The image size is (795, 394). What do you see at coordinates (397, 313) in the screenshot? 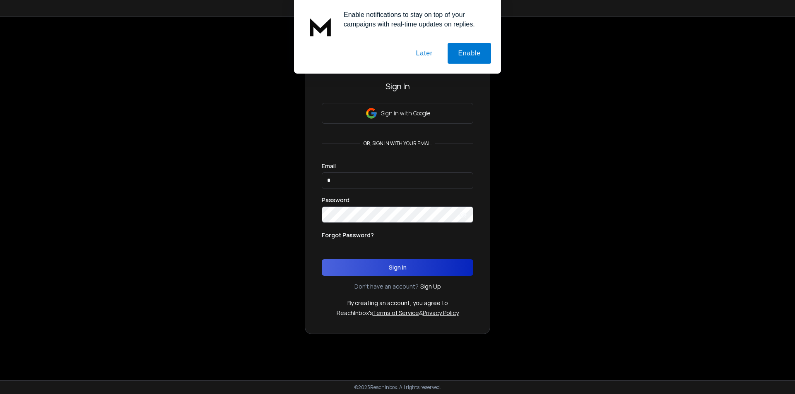
I see `p: ReachInbox's &` at bounding box center [397, 313].